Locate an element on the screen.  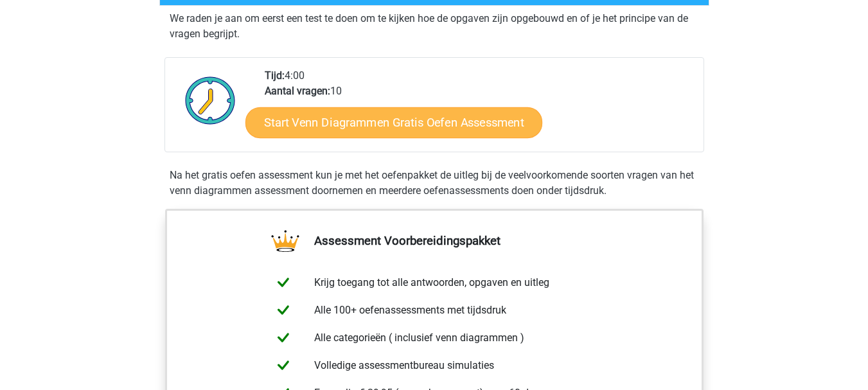
div: Na het gratis oefen assessment kun je met het oefenpakket de uitleg bij de veelvoorkomende soorte... is located at coordinates (434, 183).